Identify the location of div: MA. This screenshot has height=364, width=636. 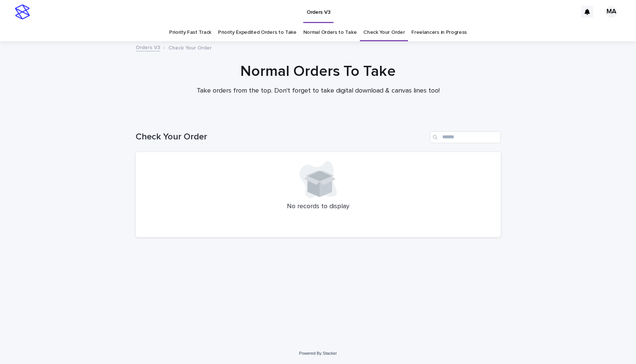
(611, 12).